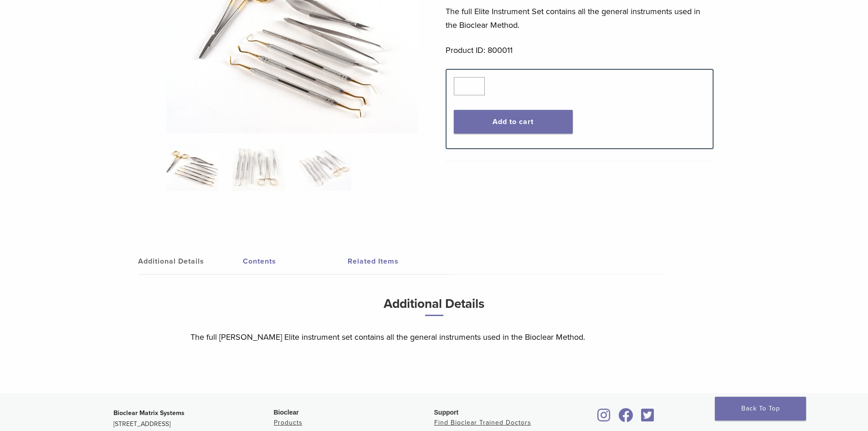 Image resolution: width=868 pixels, height=431 pixels. Describe the element at coordinates (447, 413) in the screenshot. I see `span: Support` at that location.